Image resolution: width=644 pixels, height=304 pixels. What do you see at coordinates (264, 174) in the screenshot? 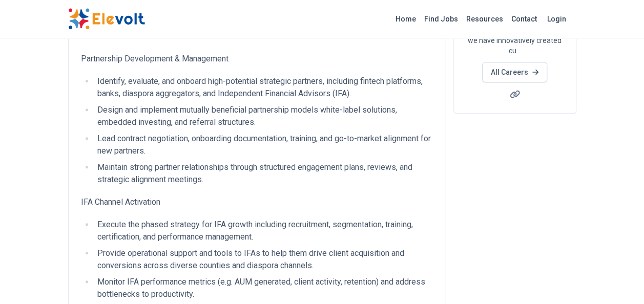
I see `li: Maintain strong partner relationships through structured engagement plans, reviews, and strategic...` at bounding box center [264, 174].